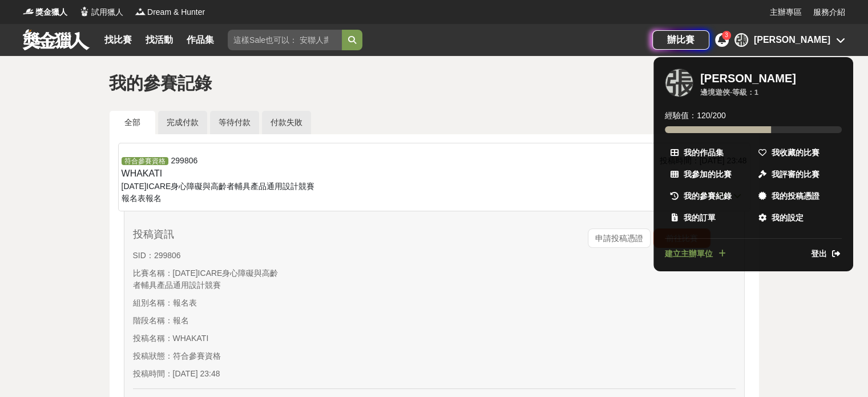 The width and height of the screenshot is (868, 397). Describe the element at coordinates (700, 218) in the screenshot. I see `span: 我的訂單` at that location.